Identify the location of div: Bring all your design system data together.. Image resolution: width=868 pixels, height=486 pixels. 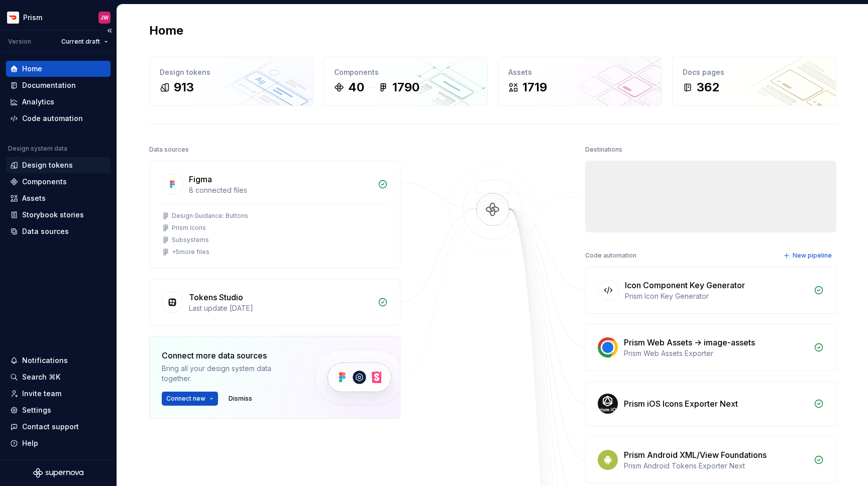
(230, 373).